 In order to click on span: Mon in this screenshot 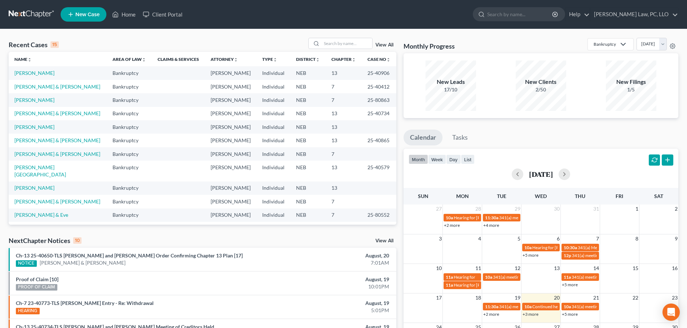, I will do `click(462, 196)`.